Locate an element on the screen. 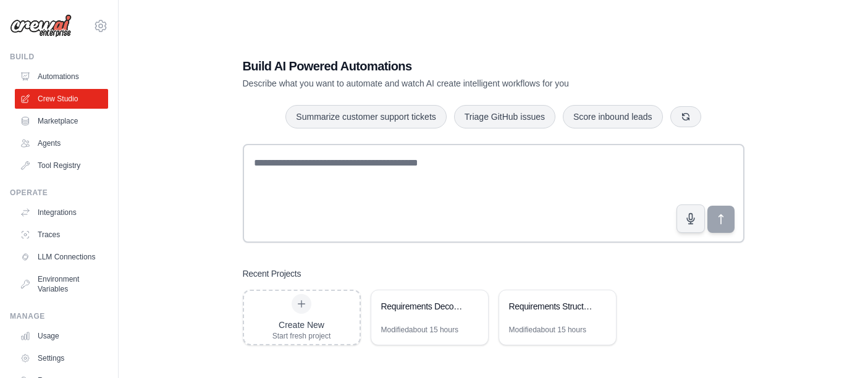 This screenshot has width=868, height=378. a: LLM Connections is located at coordinates (61, 257).